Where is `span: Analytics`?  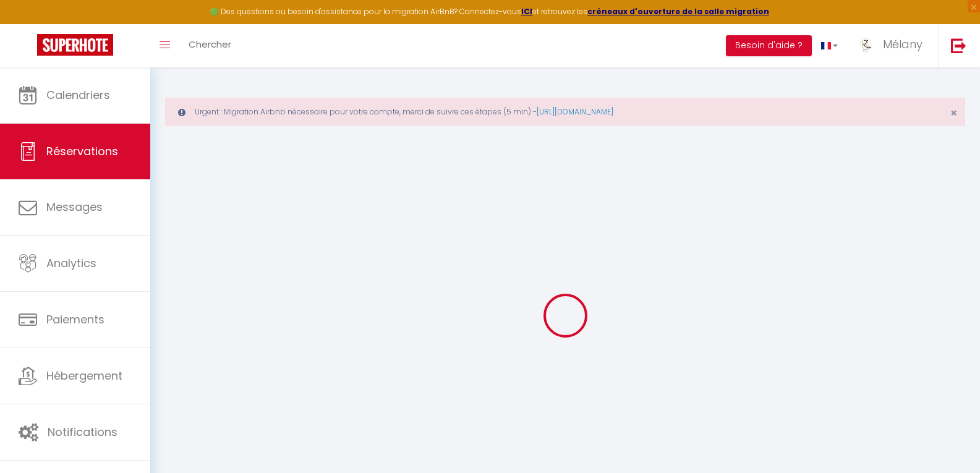 span: Analytics is located at coordinates (71, 262).